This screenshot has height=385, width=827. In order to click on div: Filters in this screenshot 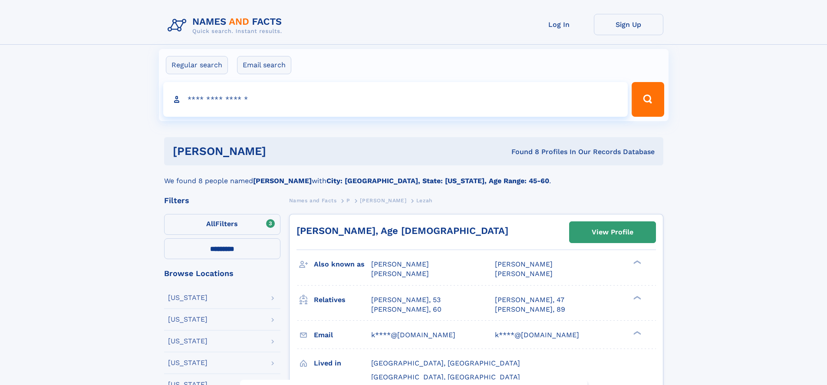, I will do `click(222, 201)`.